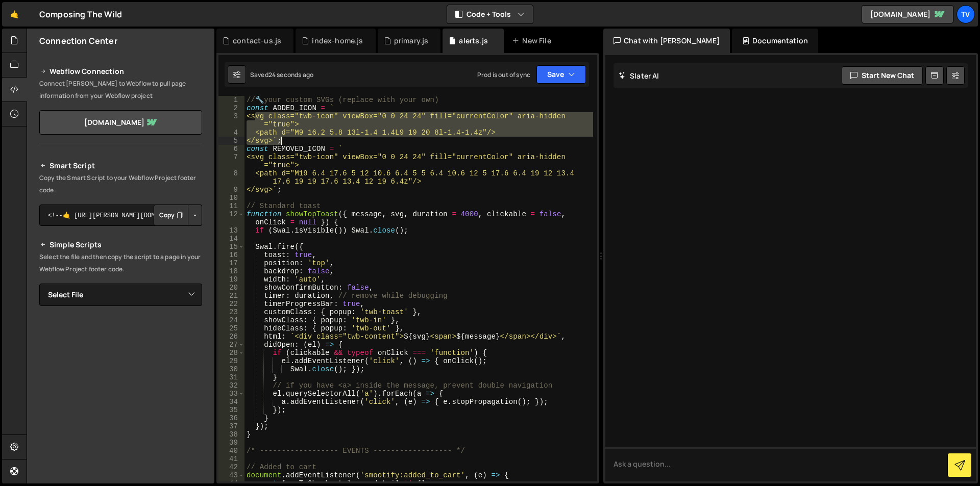 Image resolution: width=980 pixels, height=486 pixels. What do you see at coordinates (291, 74) in the screenshot?
I see `div: 24 seconds ago` at bounding box center [291, 74].